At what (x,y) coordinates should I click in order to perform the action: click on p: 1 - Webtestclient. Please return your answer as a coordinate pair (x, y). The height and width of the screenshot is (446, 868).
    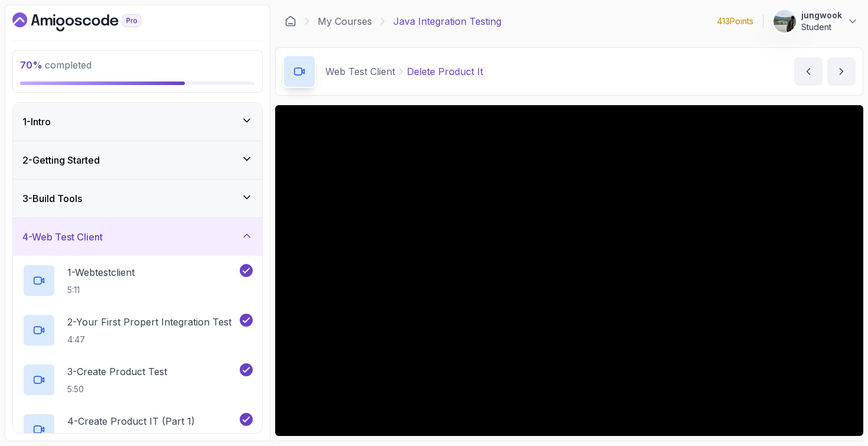
    Looking at the image, I should click on (101, 272).